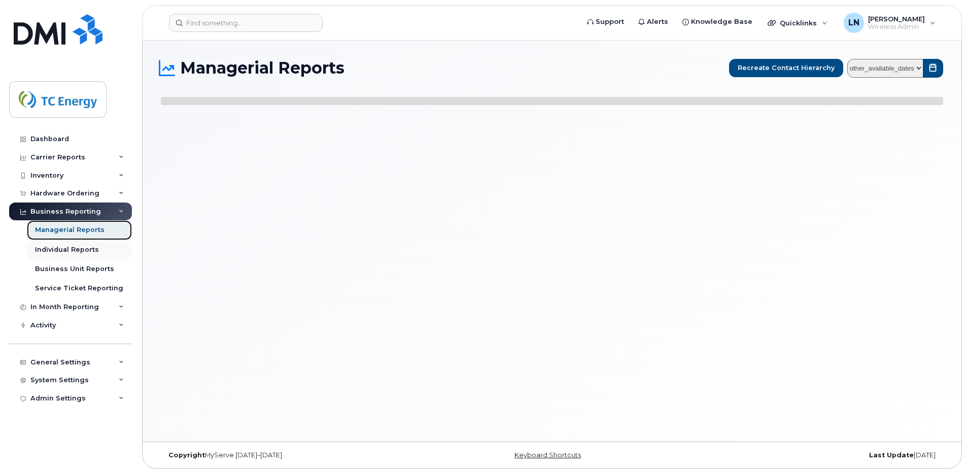 The height and width of the screenshot is (469, 967). I want to click on button: Recreate Contact Hierarchy, so click(786, 68).